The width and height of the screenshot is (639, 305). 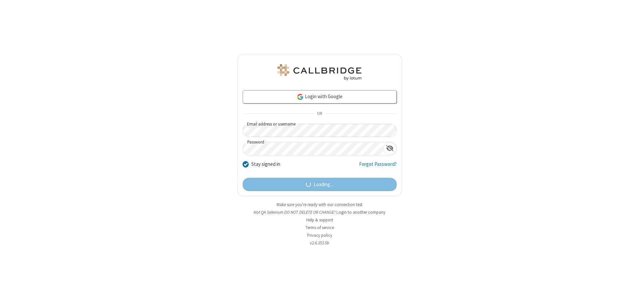 I want to click on li: v2.6.353.5b, so click(x=319, y=243).